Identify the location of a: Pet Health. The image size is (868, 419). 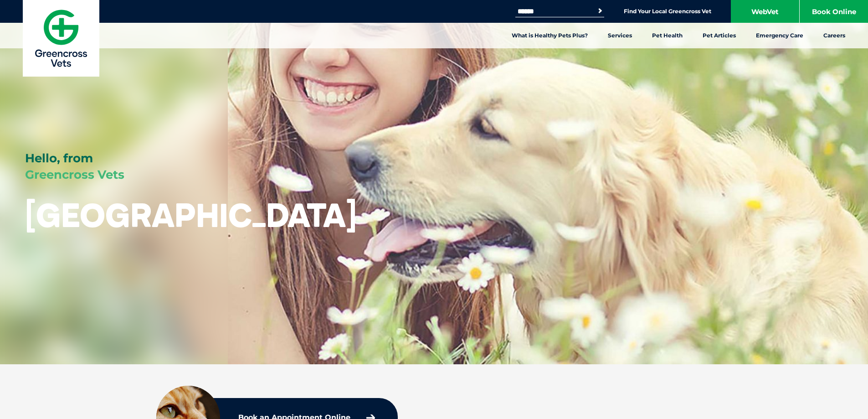
(667, 35).